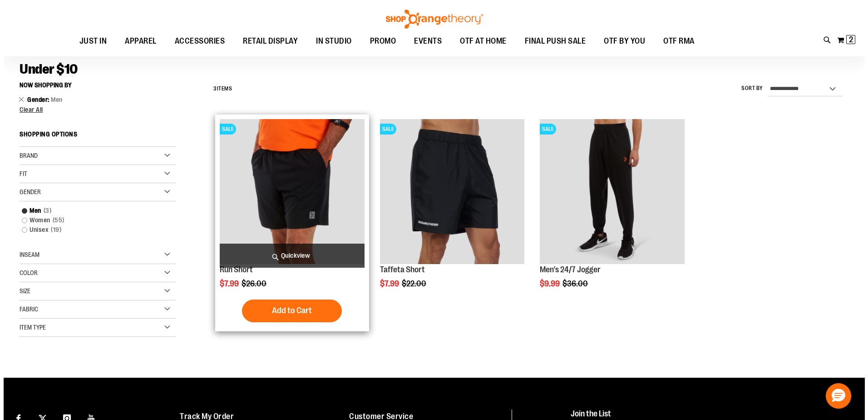 The width and height of the screenshot is (868, 420). What do you see at coordinates (288, 311) in the screenshot?
I see `button: Add to Cart` at bounding box center [288, 311].